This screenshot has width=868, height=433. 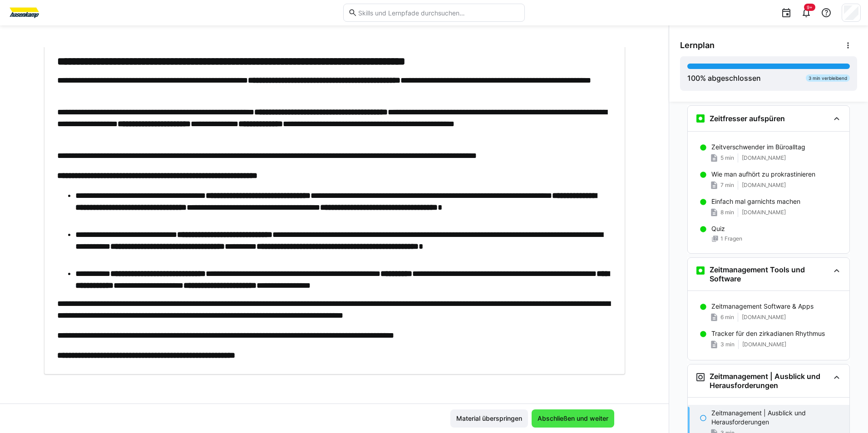 I want to click on p: Tracker für den zirkadianen Rhythmus, so click(x=768, y=334).